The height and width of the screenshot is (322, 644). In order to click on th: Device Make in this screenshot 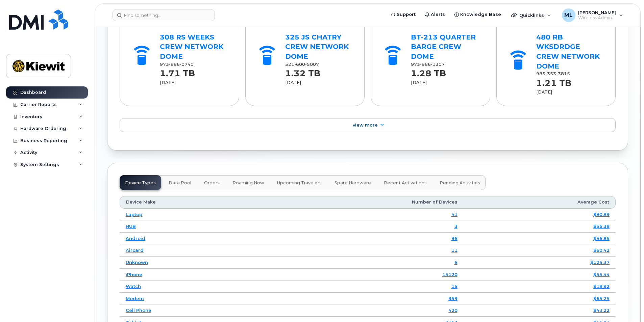, I will do `click(192, 202)`.